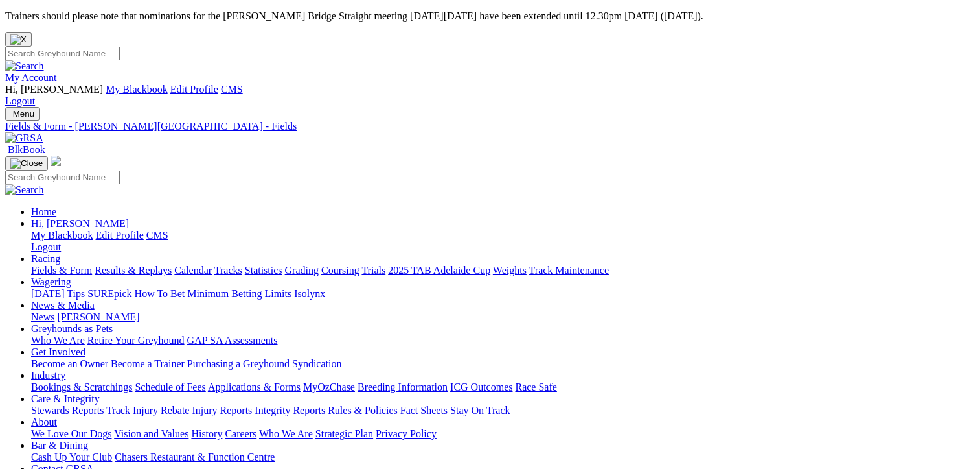  What do you see at coordinates (239, 363) in the screenshot?
I see `a: Purchasing a Greyhound` at bounding box center [239, 363].